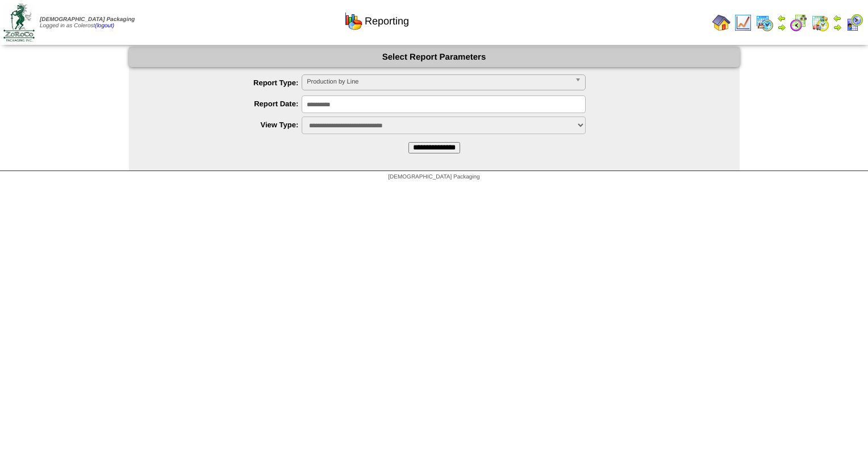 This screenshot has width=868, height=474. Describe the element at coordinates (227, 125) in the screenshot. I see `label: View Type:` at that location.